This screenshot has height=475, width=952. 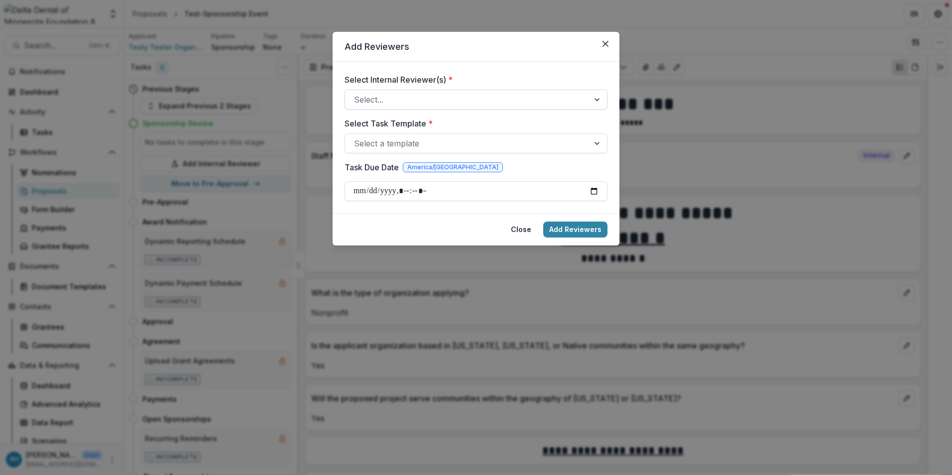 I want to click on label: Select Internal Reviewer(s), so click(x=473, y=80).